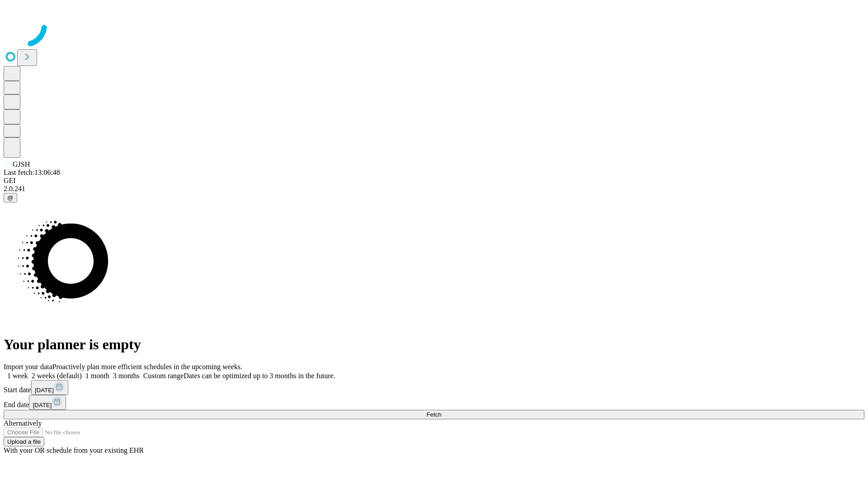 This screenshot has height=488, width=868. Describe the element at coordinates (433, 415) in the screenshot. I see `span: Fetch` at that location.